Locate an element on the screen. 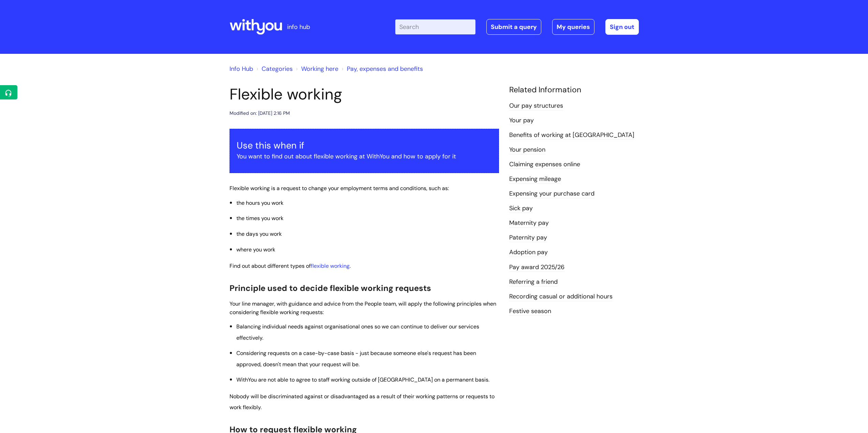 The width and height of the screenshot is (868, 433). input: Search is located at coordinates (435, 27).